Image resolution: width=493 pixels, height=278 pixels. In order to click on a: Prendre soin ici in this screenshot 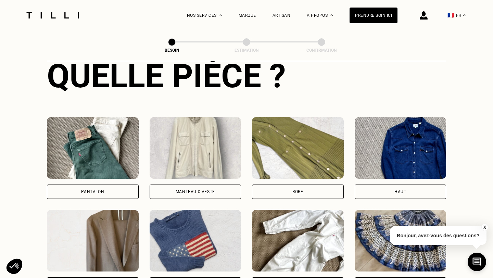, I will do `click(374, 15)`.